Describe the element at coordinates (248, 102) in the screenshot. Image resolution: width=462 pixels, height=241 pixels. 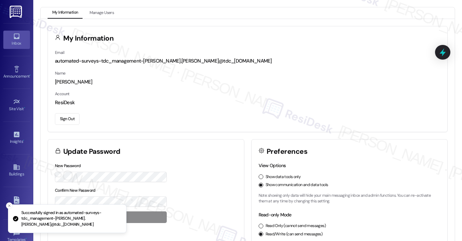
I see `div: ResiDesk` at that location.